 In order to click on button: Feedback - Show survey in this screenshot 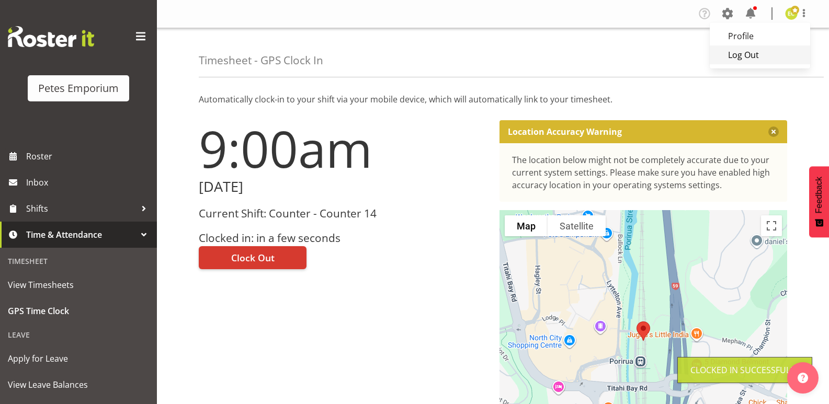, I will do `click(819, 202)`.